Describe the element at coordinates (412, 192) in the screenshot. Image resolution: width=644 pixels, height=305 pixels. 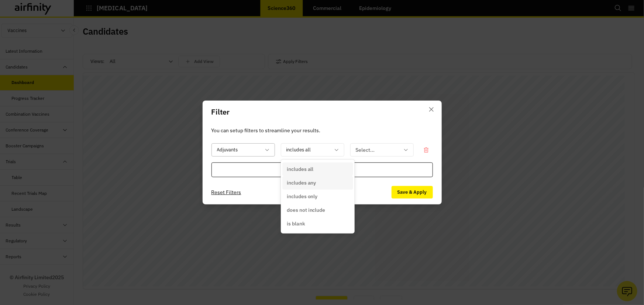
I see `button: Save & Apply` at that location.